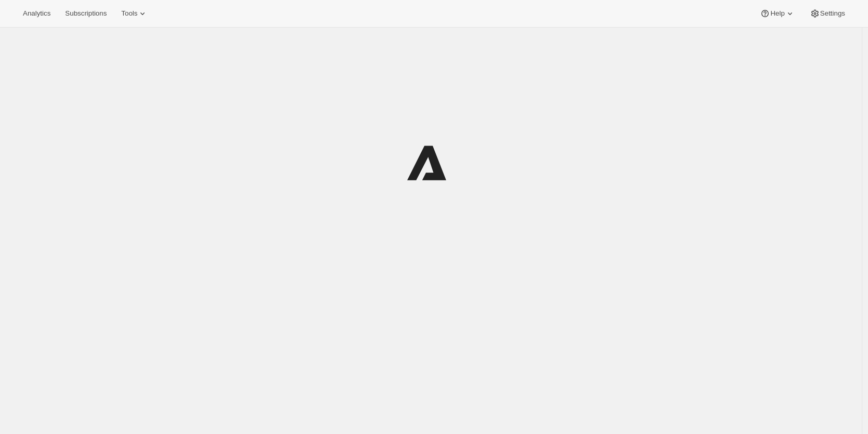 The width and height of the screenshot is (868, 434). I want to click on span: Help, so click(777, 14).